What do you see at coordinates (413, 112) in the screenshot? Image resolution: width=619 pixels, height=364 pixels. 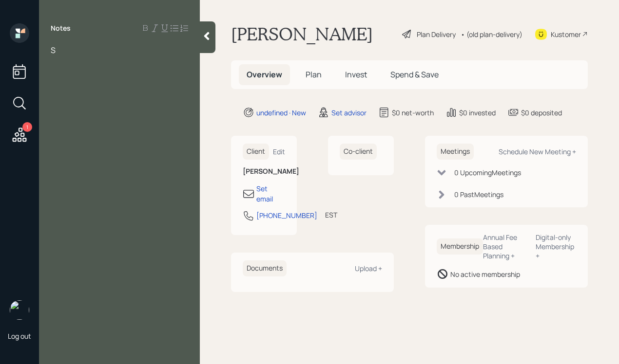 I see `div: $0 net-worth` at bounding box center [413, 112].